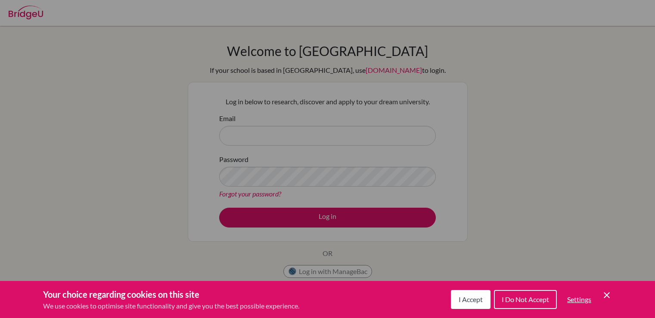 This screenshot has height=318, width=655. Describe the element at coordinates (471, 299) in the screenshot. I see `button: I Accept` at that location.